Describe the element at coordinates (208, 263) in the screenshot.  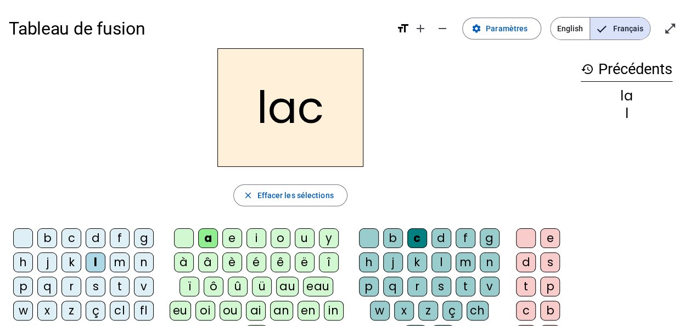
I see `div: â` at that location.